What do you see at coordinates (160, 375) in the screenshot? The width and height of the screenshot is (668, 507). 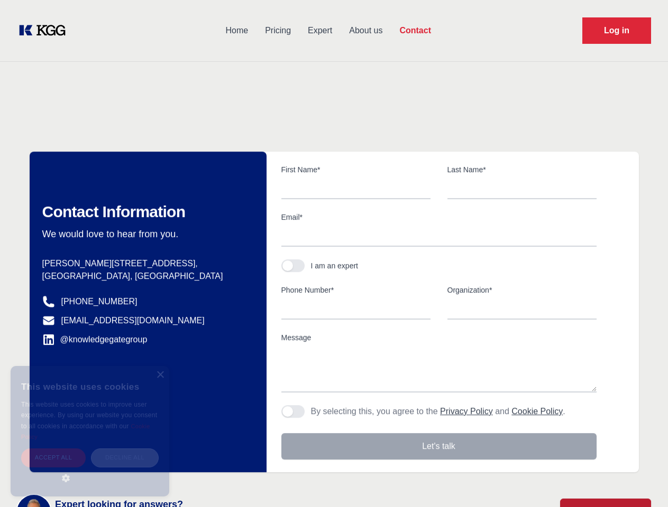 I see `div: Close` at bounding box center [160, 375].